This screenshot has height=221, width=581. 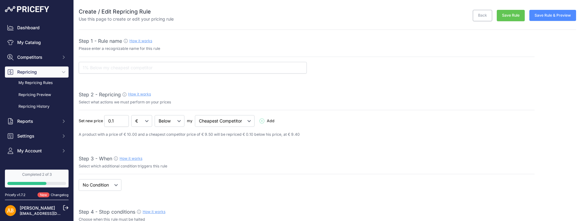 What do you see at coordinates (37, 72) in the screenshot?
I see `span: Repricing` at bounding box center [37, 72].